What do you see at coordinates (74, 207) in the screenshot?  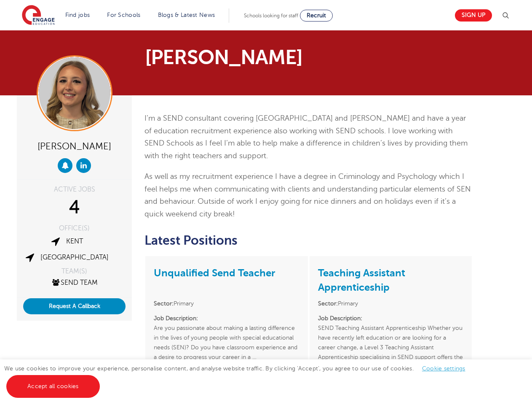 I see `div: 4` at bounding box center [74, 207].